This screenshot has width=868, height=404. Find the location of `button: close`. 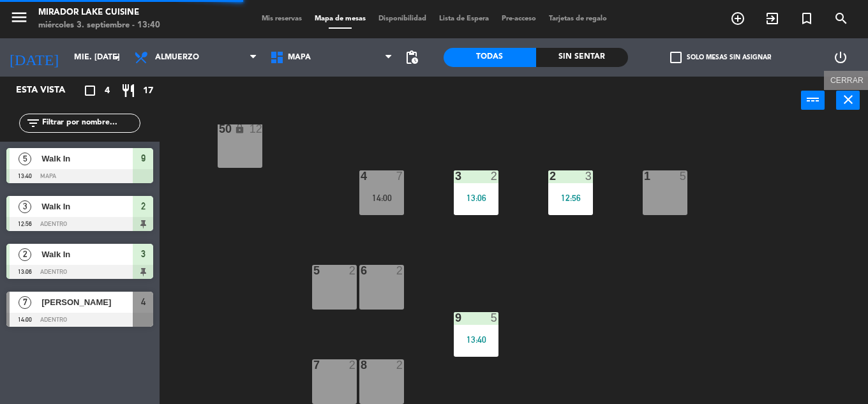

button: close is located at coordinates (847, 100).